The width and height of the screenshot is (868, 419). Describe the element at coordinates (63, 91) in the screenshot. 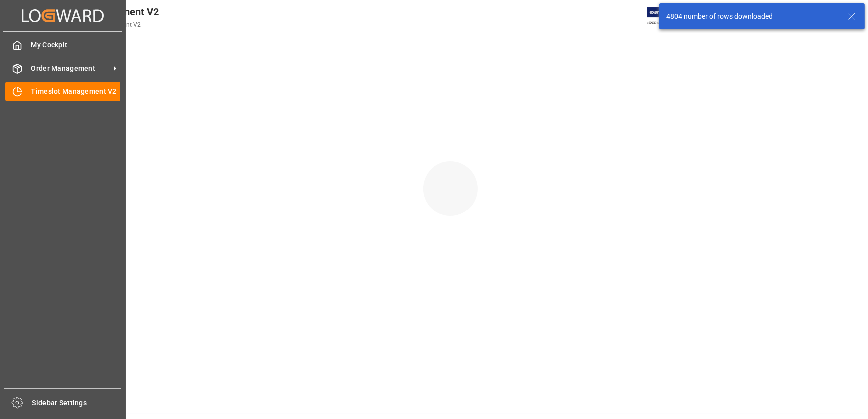

I see `a: Timeslot Management V2` at that location.